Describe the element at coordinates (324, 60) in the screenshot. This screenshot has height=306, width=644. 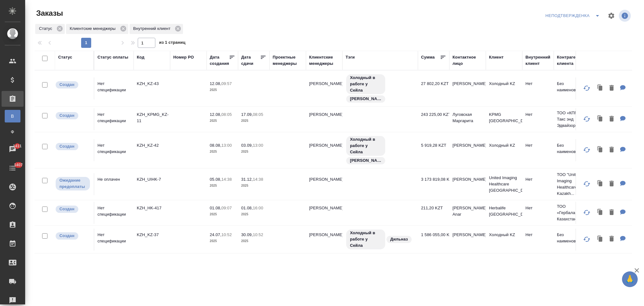
I see `div: Клиентские менеджеры` at that location.